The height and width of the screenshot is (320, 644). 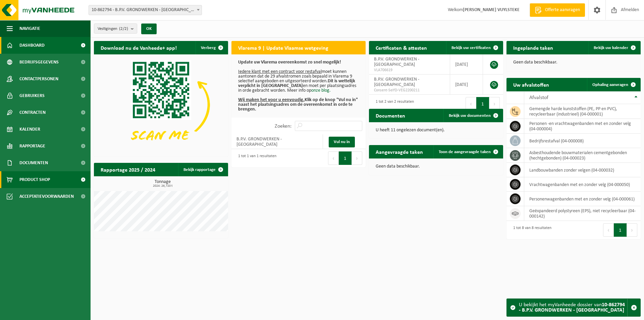 I want to click on h2: Download nu de Vanheede+ app!, so click(x=139, y=47).